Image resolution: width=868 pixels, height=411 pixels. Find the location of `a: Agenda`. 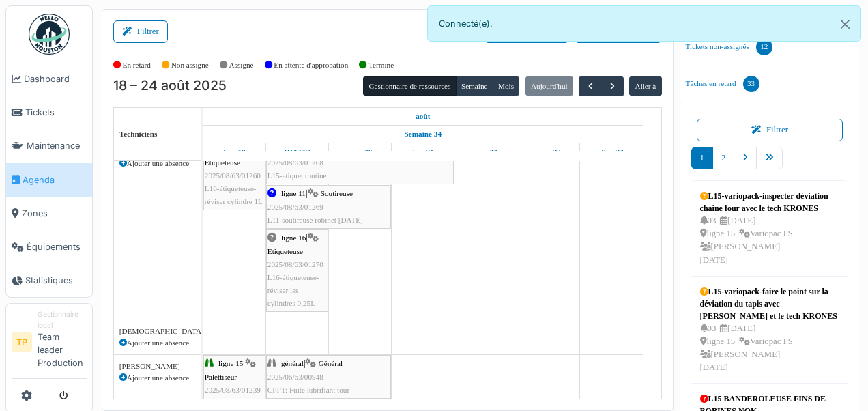

a: Agenda is located at coordinates (49, 179).